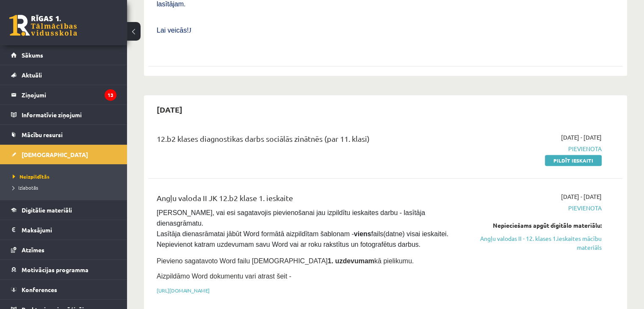  I want to click on strong: viens, so click(362, 234).